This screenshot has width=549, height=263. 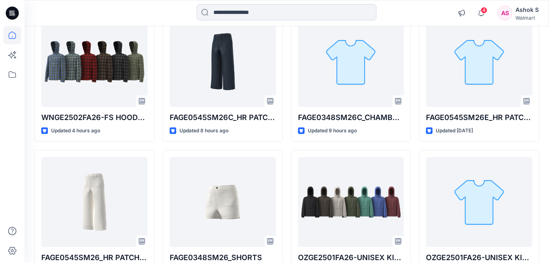 What do you see at coordinates (351, 62) in the screenshot?
I see `a: FAGE0348SM26C_CHAMBRAY SHORTS` at bounding box center [351, 62].